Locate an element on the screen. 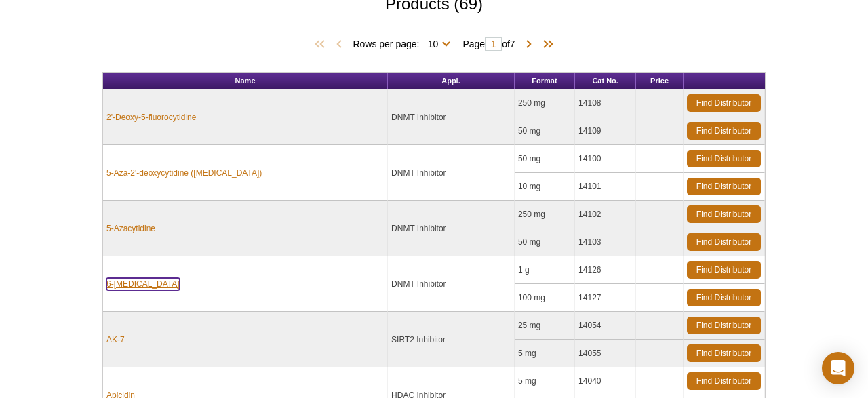 This screenshot has height=398, width=868. td: 14101 is located at coordinates (606, 186).